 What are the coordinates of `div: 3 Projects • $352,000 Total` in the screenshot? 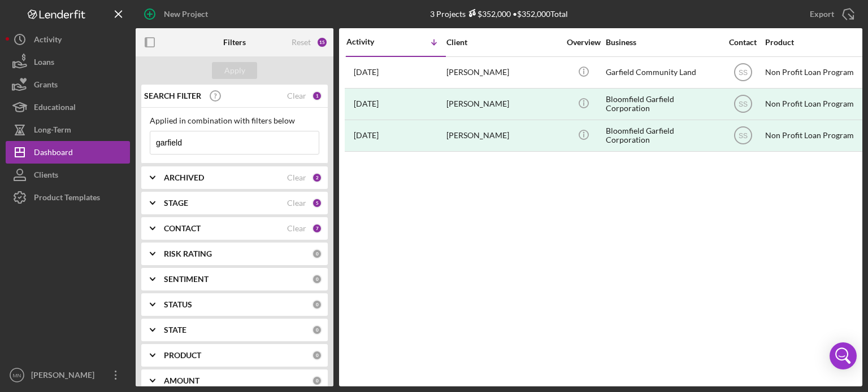 It's located at (499, 14).